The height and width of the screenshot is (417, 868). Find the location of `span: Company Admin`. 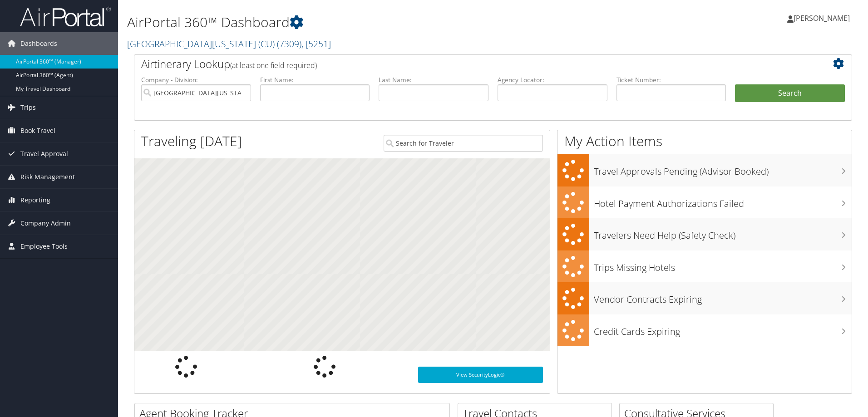

span: Company Admin is located at coordinates (45, 223).